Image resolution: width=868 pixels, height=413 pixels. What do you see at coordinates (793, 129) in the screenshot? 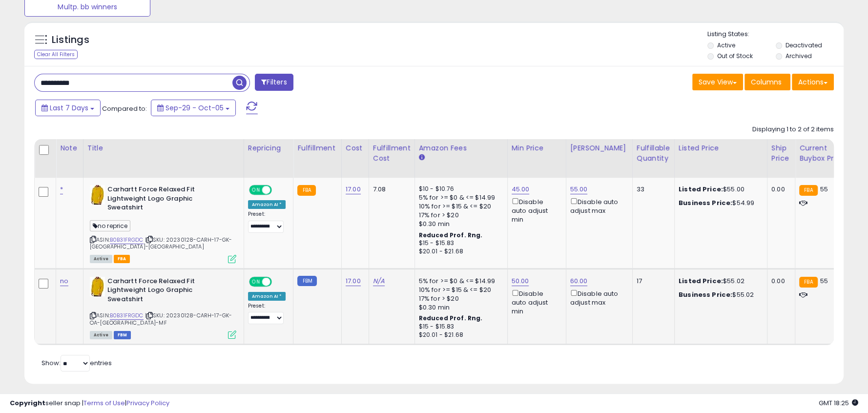
I see `div: Displaying 1 to 2 of 2 items` at bounding box center [793, 129].